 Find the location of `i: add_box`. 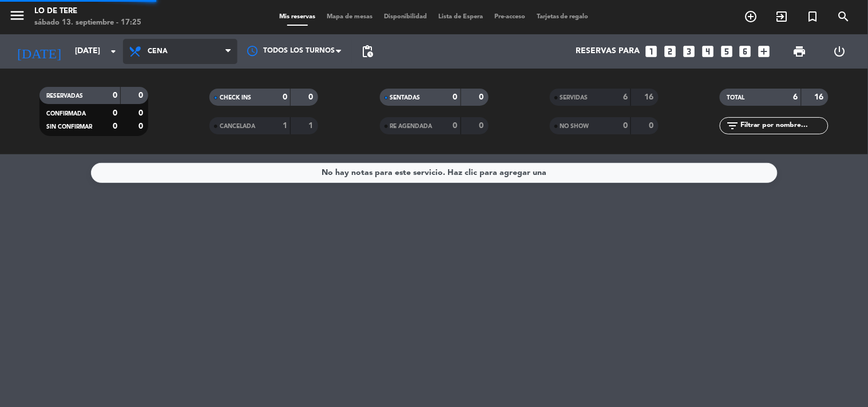

i: add_box is located at coordinates (764, 51).